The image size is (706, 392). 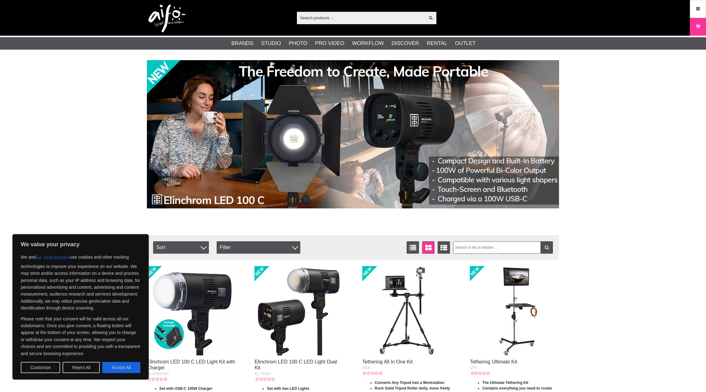 What do you see at coordinates (288, 388) in the screenshot?
I see `strong: Set with two LED Lights` at bounding box center [288, 388].